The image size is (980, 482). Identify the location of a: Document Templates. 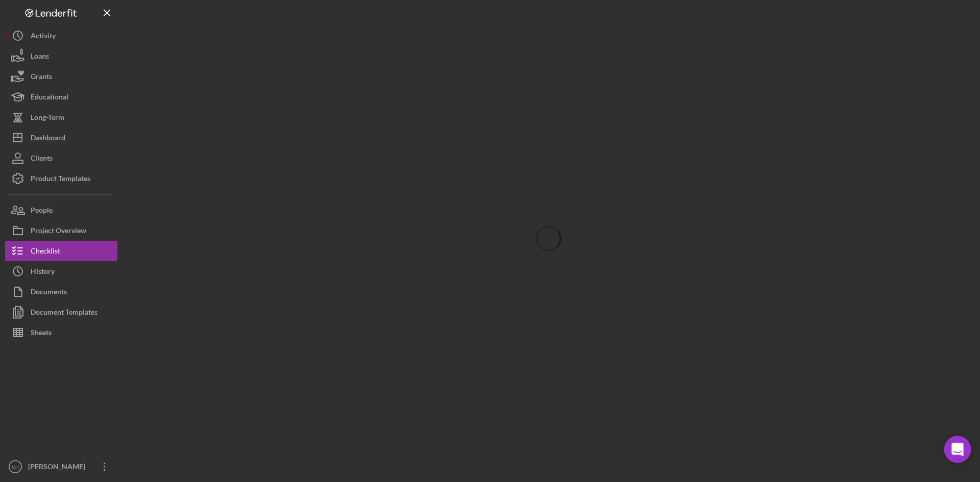
(61, 312).